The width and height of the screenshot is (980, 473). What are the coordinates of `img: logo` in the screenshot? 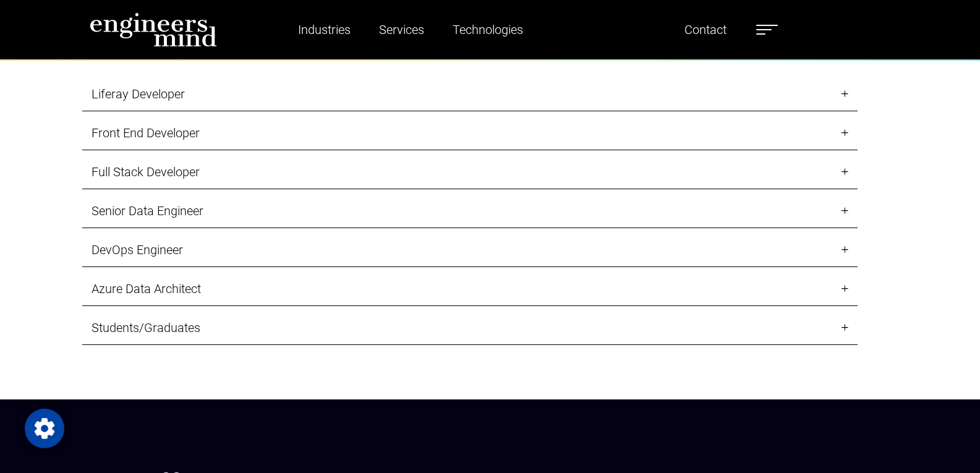 It's located at (153, 29).